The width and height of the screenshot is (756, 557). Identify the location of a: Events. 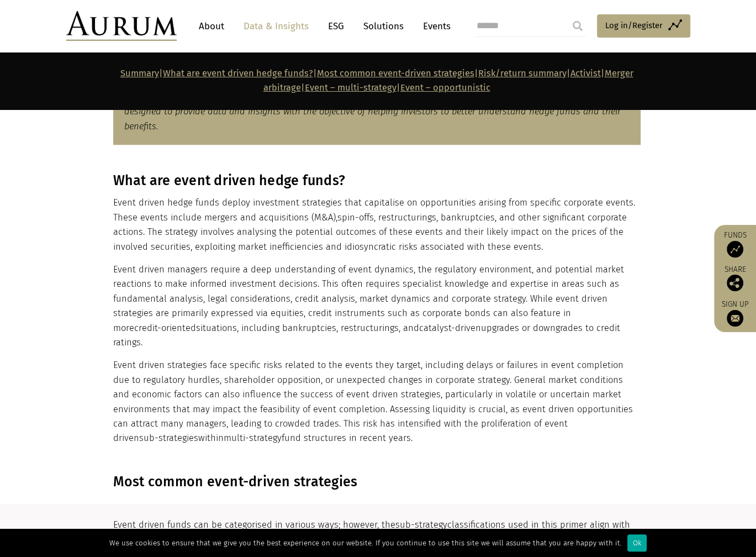
(434, 26).